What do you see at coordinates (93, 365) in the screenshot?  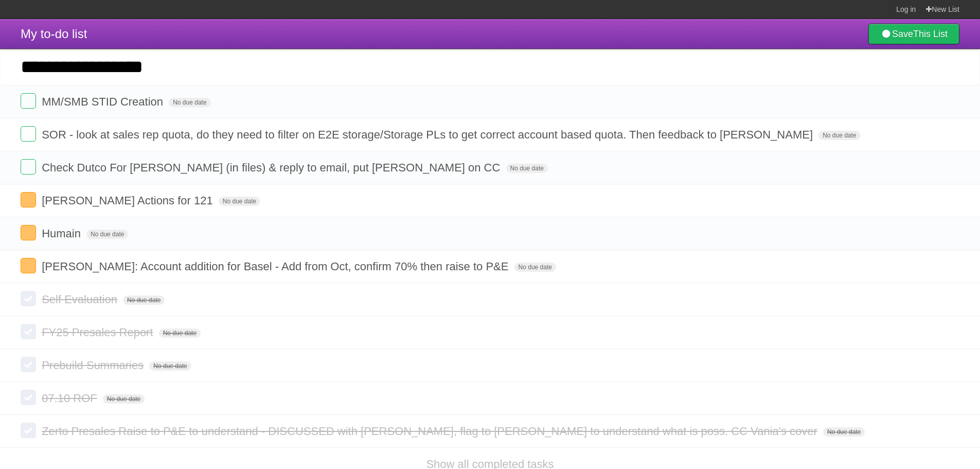 I see `span: Prebuild Summaries` at bounding box center [93, 365].